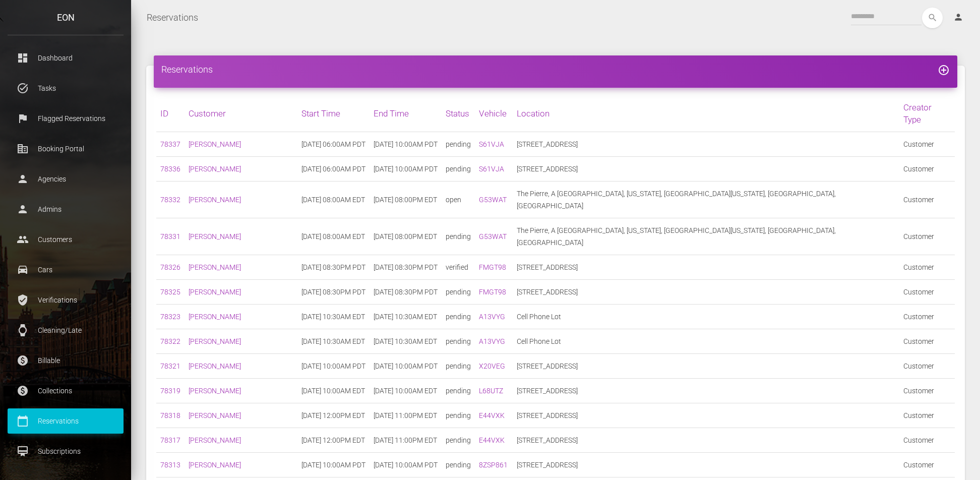 The image size is (980, 480). I want to click on a: 78319, so click(170, 391).